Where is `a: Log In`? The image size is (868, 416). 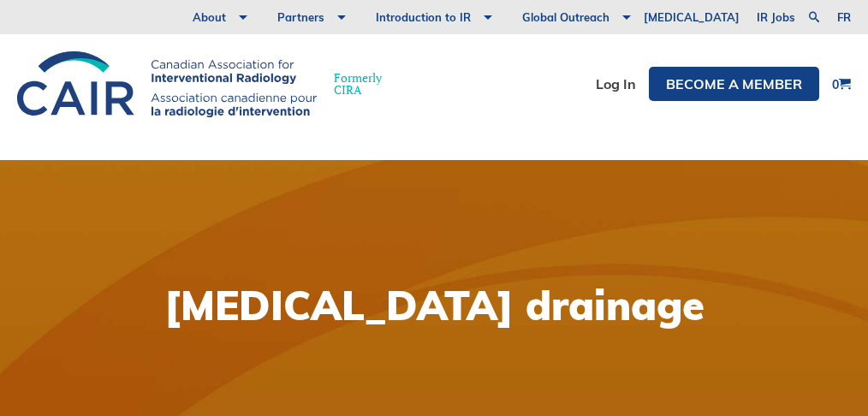
a: Log In is located at coordinates (615, 84).